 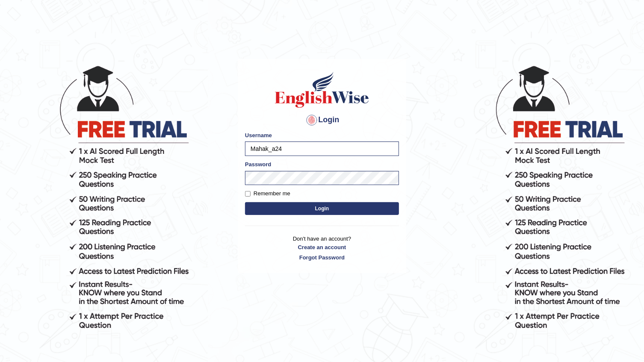 What do you see at coordinates (322, 120) in the screenshot?
I see `h4: Login` at bounding box center [322, 120].